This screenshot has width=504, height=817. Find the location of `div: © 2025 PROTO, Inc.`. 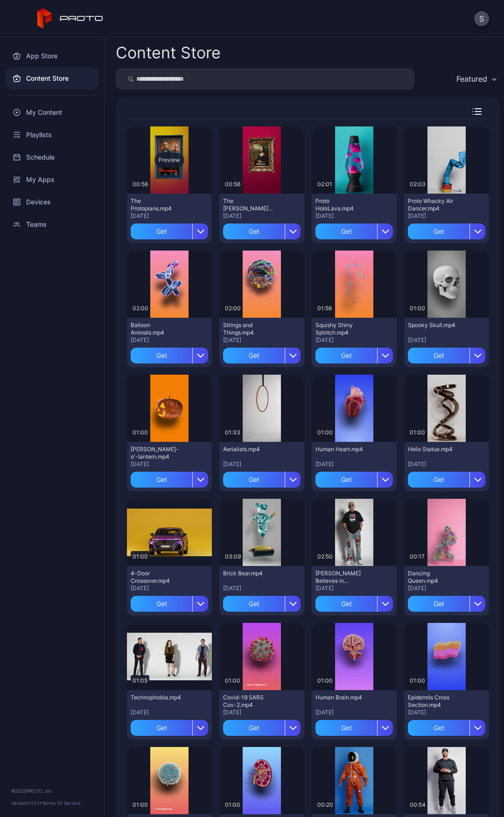

div: © 2025 PROTO, Inc. is located at coordinates (52, 791).